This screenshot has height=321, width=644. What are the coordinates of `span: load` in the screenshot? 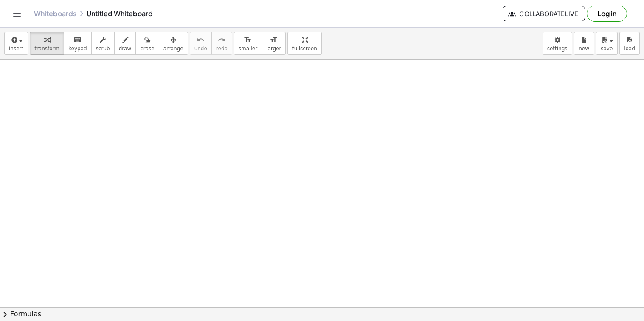 It's located at (630, 48).